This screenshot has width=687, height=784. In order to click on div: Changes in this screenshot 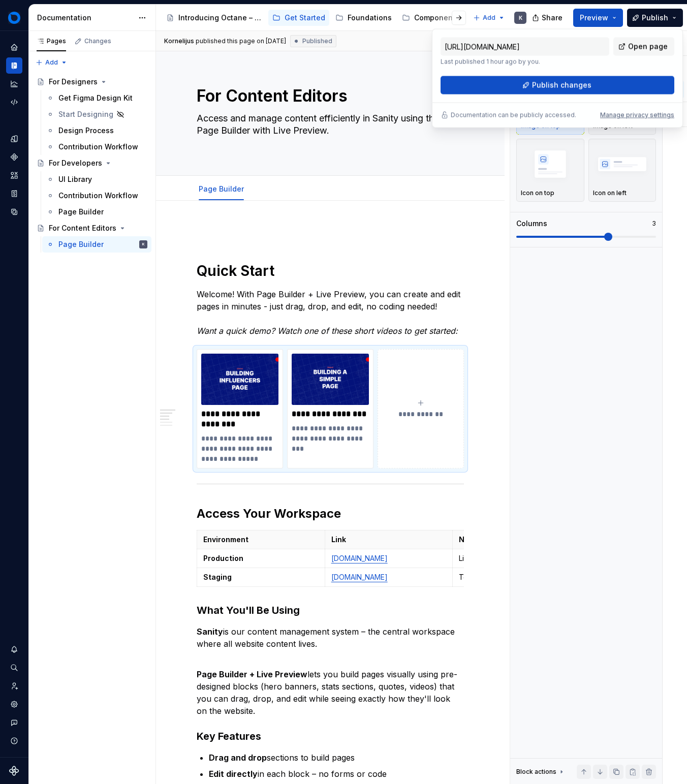, I will do `click(97, 41)`.